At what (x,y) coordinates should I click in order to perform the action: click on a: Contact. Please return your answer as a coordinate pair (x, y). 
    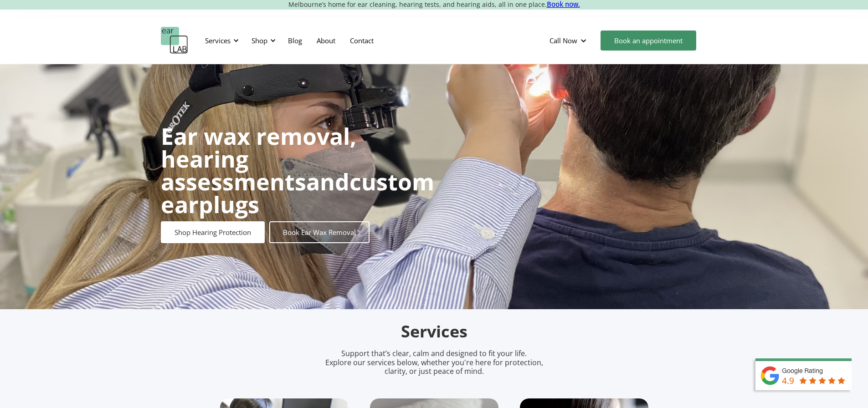
    Looking at the image, I should click on (362, 41).